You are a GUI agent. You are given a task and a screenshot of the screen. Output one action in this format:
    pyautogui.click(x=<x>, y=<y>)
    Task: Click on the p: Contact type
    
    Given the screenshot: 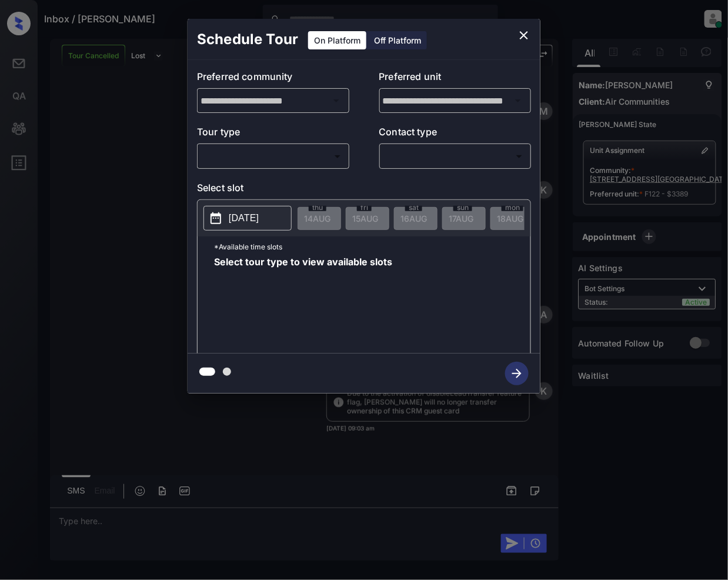 What is the action you would take?
    pyautogui.click(x=455, y=134)
    